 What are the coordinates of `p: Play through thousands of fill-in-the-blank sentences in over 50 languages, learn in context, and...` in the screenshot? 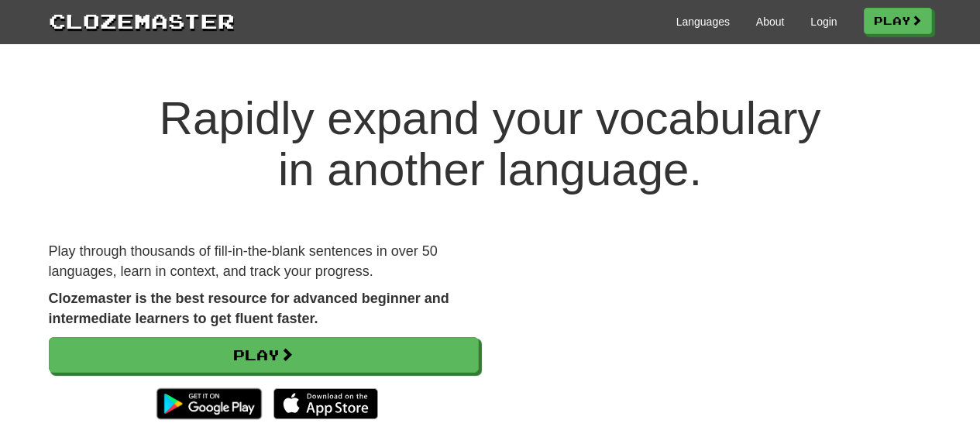 It's located at (264, 261).